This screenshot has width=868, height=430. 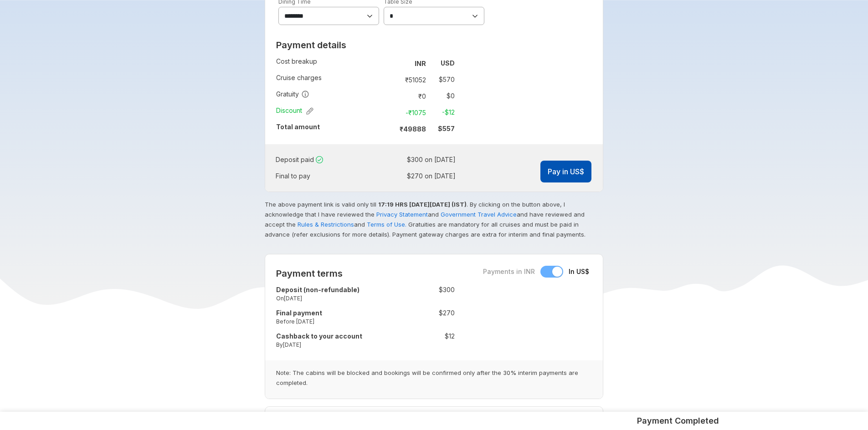 What do you see at coordinates (442, 113) in the screenshot?
I see `td: -$ 12` at bounding box center [442, 113].